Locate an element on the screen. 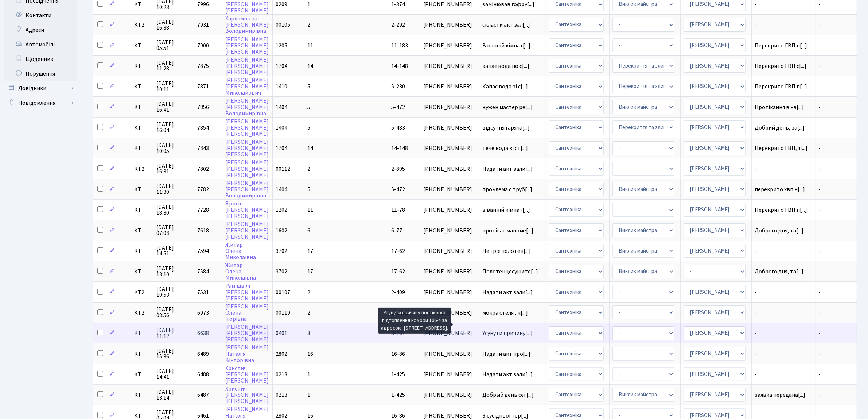  span: 14 is located at coordinates (310, 66).